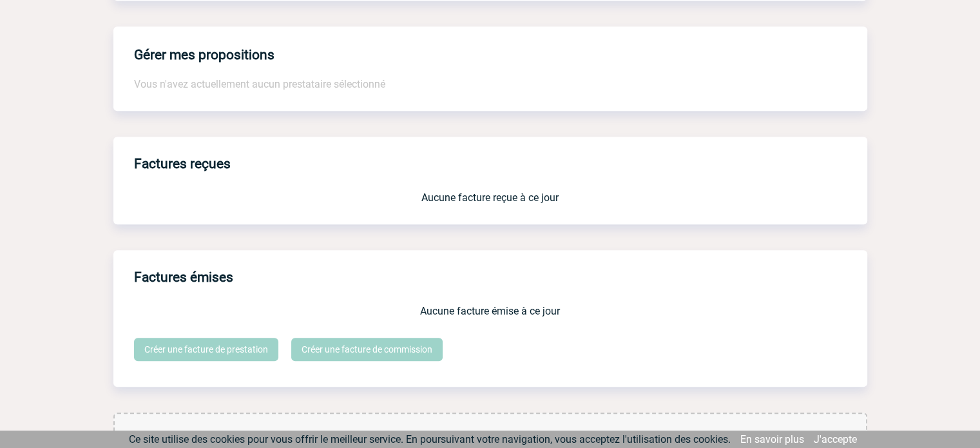  Describe the element at coordinates (490, 310) in the screenshot. I see `p: Aucune facture émise à ce jour` at that location.